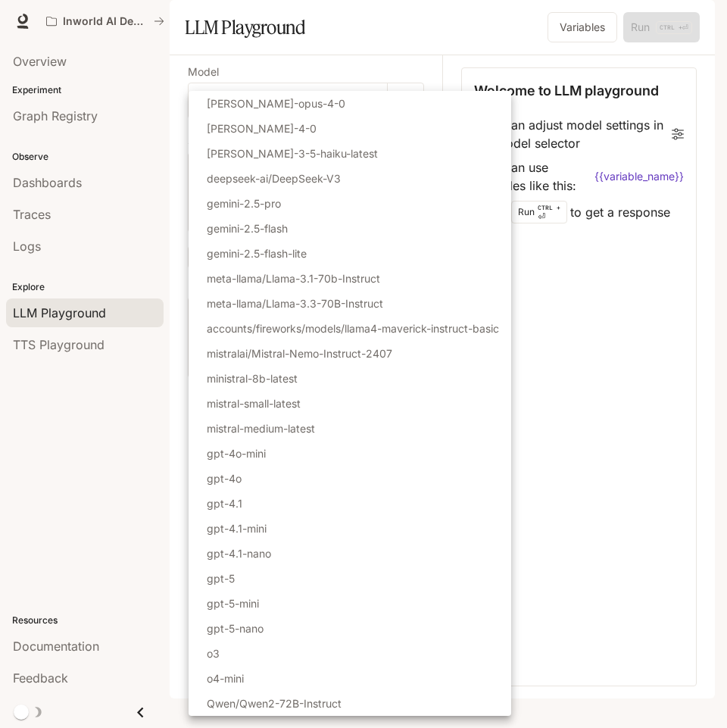  What do you see at coordinates (237, 453) in the screenshot?
I see `p: gpt-4o-mini` at bounding box center [237, 453].